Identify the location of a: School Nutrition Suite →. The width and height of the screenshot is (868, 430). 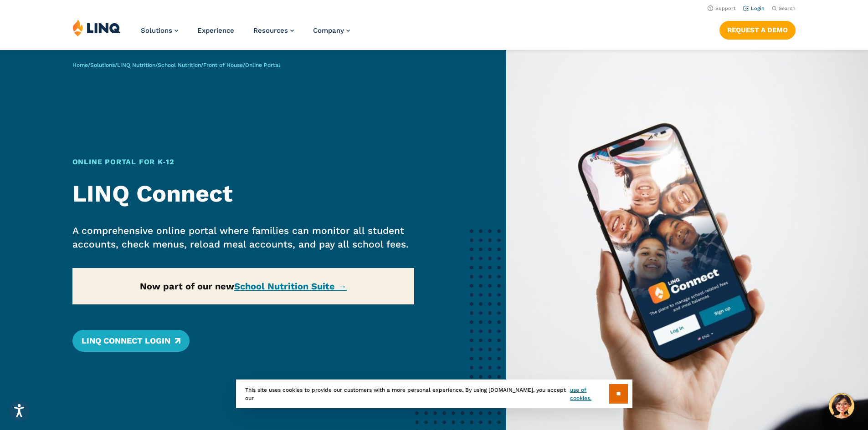
(290, 286).